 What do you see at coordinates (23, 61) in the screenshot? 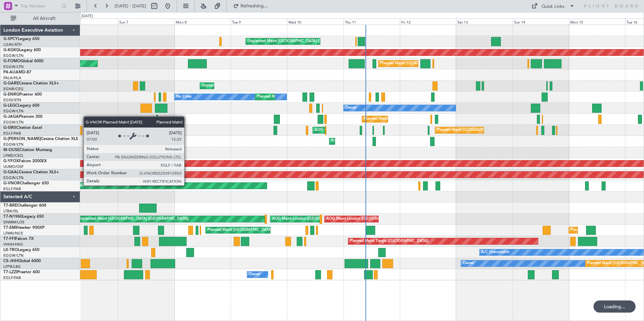
I see `a: G-FOMOGlobal 6000` at bounding box center [23, 61].